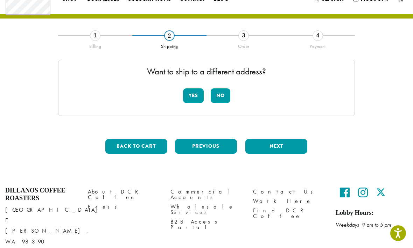 Image resolution: width=413 pixels, height=248 pixels. I want to click on a: About DCR Coffee, so click(124, 194).